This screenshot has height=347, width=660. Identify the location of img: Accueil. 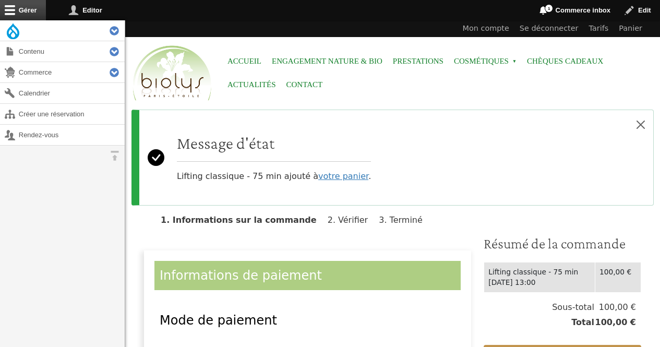
(172, 74).